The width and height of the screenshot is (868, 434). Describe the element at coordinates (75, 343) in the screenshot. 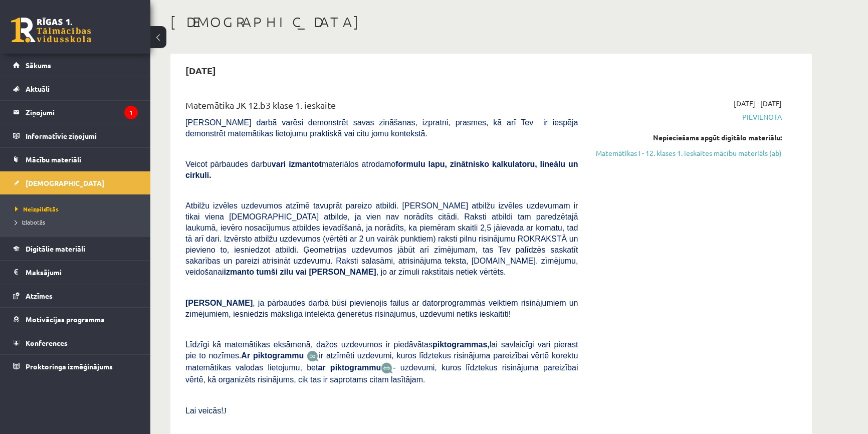

I see `a: Konferences` at that location.